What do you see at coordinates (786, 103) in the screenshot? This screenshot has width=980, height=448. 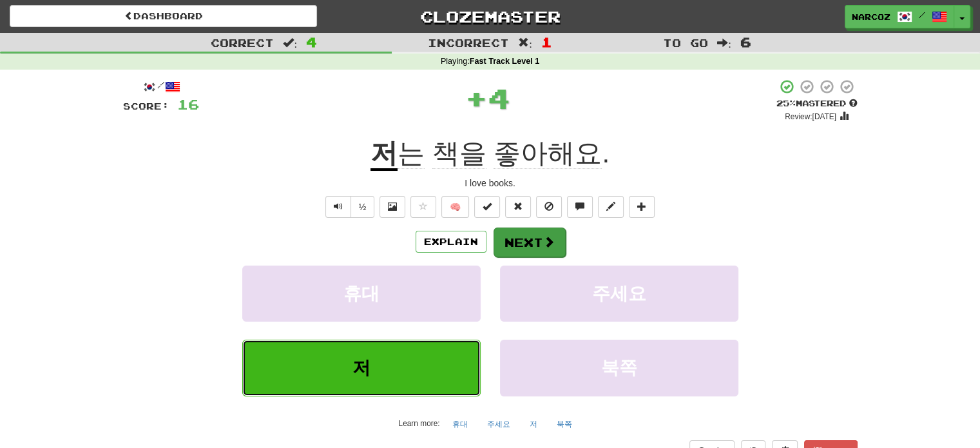 I see `span: 25 %` at bounding box center [786, 103].